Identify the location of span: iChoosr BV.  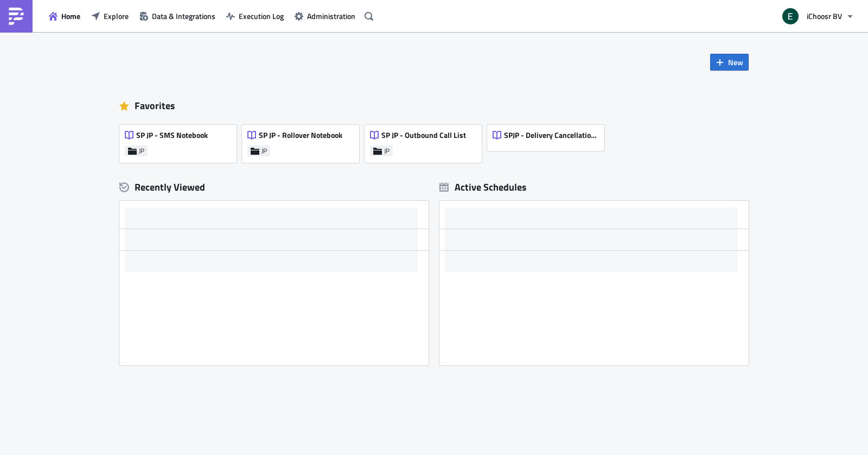
(824, 16).